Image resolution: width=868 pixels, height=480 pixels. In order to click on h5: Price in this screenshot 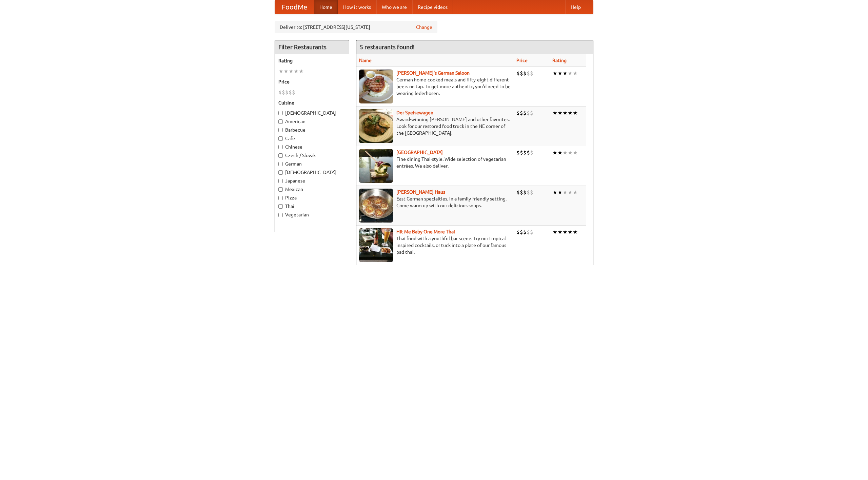, I will do `click(312, 82)`.